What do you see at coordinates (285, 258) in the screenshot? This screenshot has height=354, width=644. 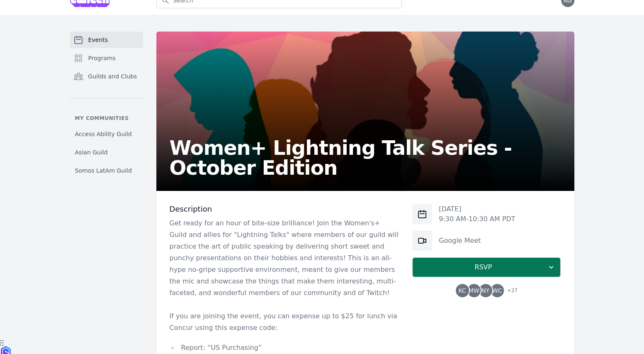 I see `p: Get ready for an hour of bite-size brilliance! Join the Women's+ Guild and allies for "Lightning ...` at bounding box center [285, 258].